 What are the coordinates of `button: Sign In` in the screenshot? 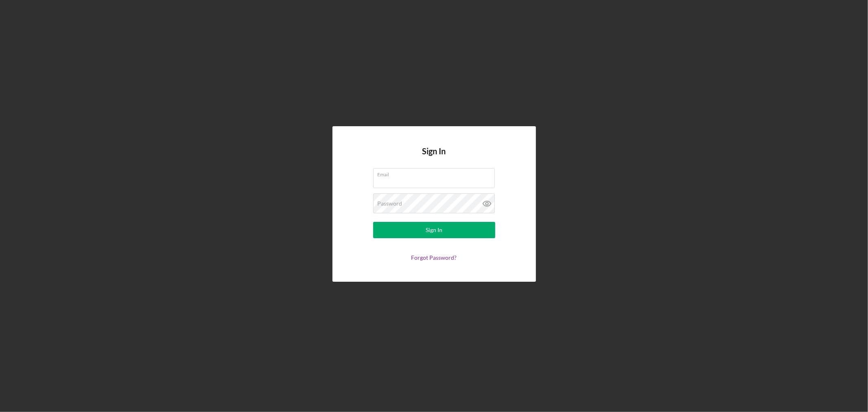 It's located at (434, 230).